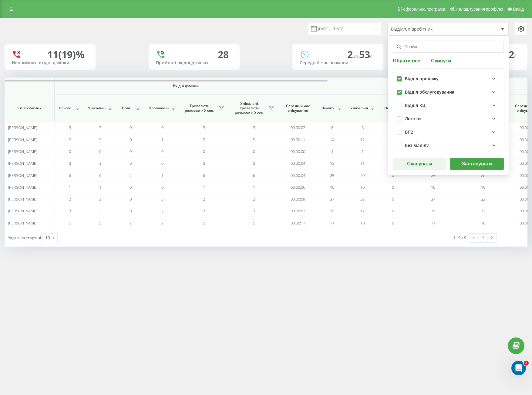 The width and height of the screenshot is (532, 395). What do you see at coordinates (249, 108) in the screenshot?
I see `span: Унікальні, тривалість розмови > Х сек.` at bounding box center [249, 108].